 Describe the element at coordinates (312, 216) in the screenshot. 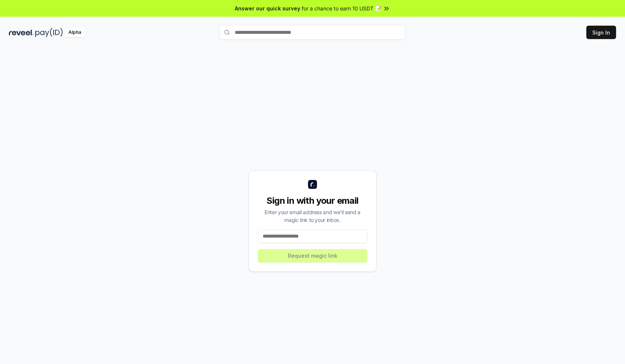

I see `div: Enter your email address and we’ll send a magic link to your inbox.` at that location.